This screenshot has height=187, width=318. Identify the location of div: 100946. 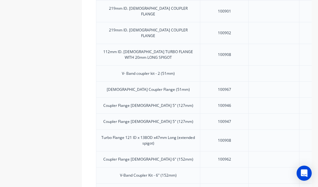
(224, 106).